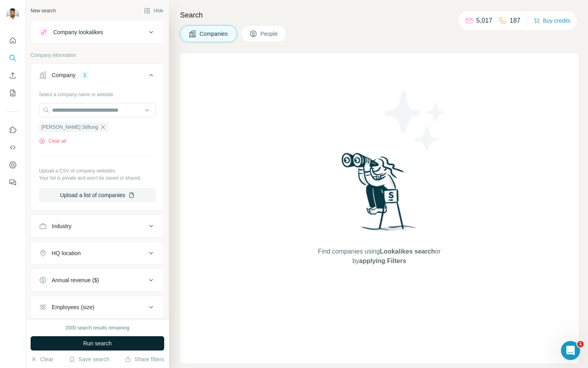 This screenshot has height=368, width=588. Describe the element at coordinates (380, 256) in the screenshot. I see `span: Find companies using or by` at that location.